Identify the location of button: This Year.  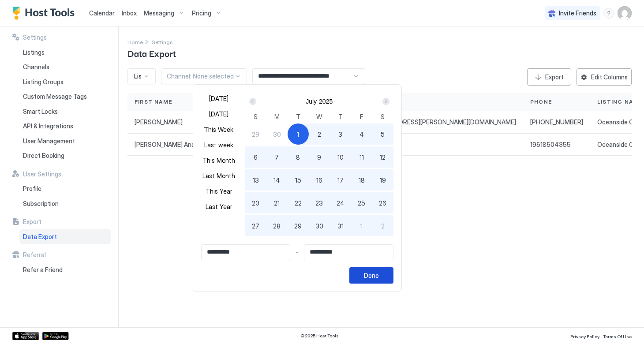
(219, 191).